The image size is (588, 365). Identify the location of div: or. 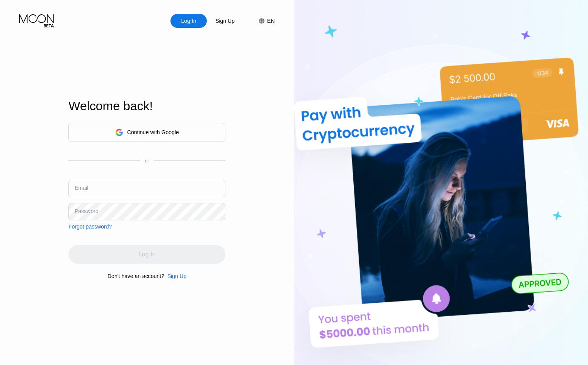
(147, 161).